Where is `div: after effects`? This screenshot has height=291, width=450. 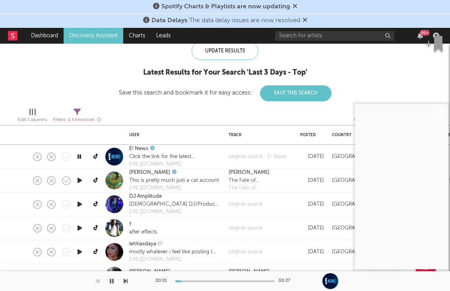
div: after effects is located at coordinates (143, 232).